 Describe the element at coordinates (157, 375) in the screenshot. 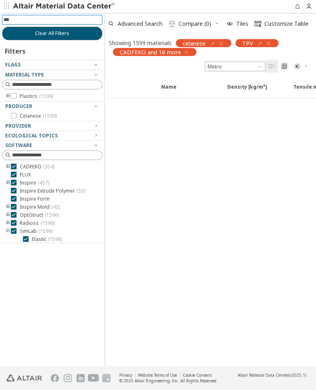

I see `a: Website Terms of Use` at that location.